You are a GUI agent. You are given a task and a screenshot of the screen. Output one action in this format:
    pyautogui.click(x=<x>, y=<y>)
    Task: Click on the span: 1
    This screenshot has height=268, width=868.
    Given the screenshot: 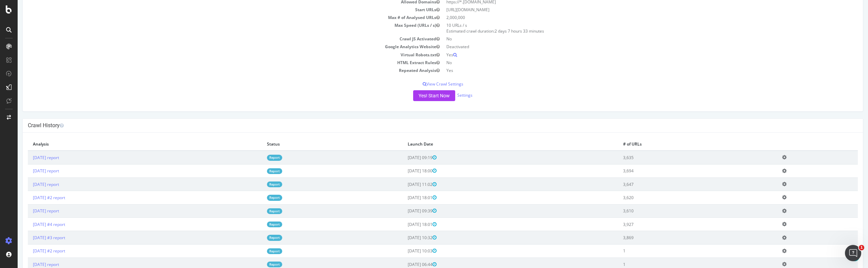 What is the action you would take?
    pyautogui.click(x=862, y=248)
    